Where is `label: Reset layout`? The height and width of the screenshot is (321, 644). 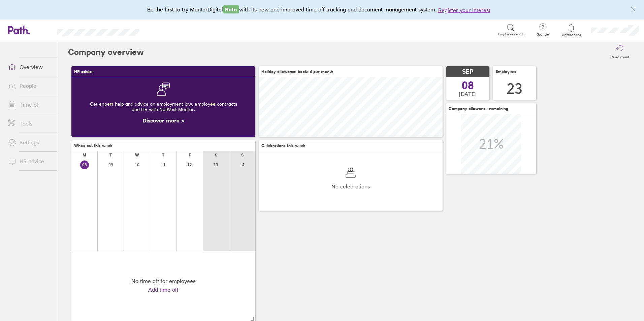
label: Reset layout is located at coordinates (620, 56).